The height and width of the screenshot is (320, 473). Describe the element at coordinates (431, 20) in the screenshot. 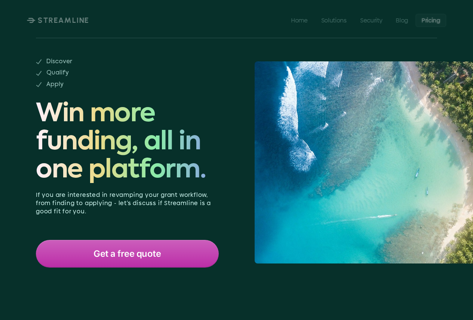

I see `a: Pricing` at that location.